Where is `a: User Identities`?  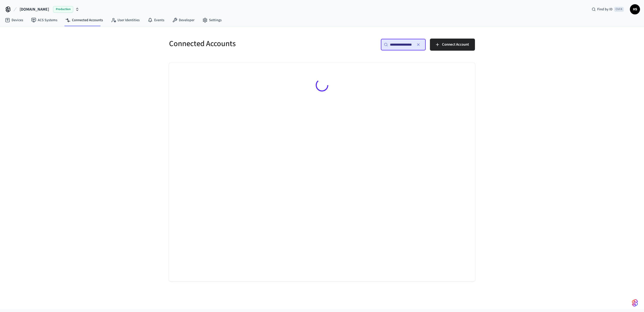
a: User Identities is located at coordinates (125, 20).